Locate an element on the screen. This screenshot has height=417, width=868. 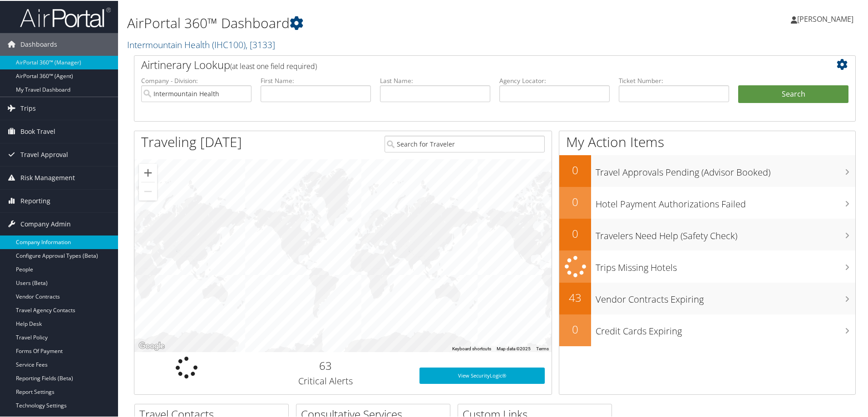
span: Company Admin is located at coordinates (46, 223).